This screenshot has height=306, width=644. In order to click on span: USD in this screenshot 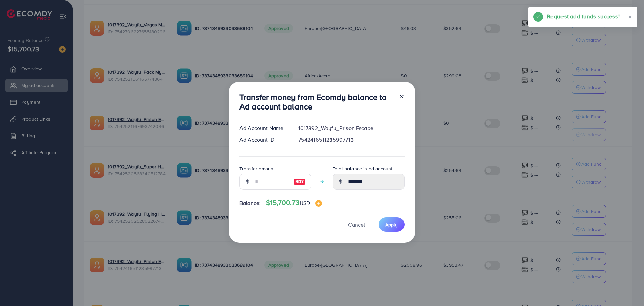, I will do `click(304, 203)`.